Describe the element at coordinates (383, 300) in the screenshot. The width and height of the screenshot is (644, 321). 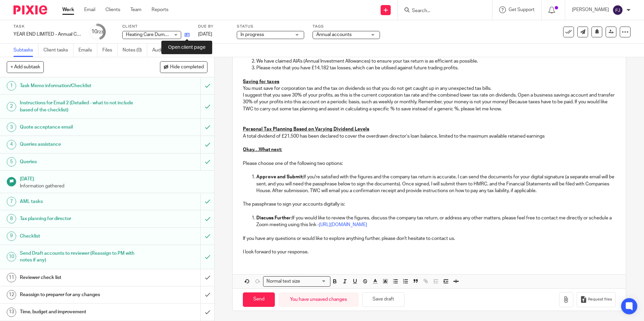
I see `button: Save draft` at that location.